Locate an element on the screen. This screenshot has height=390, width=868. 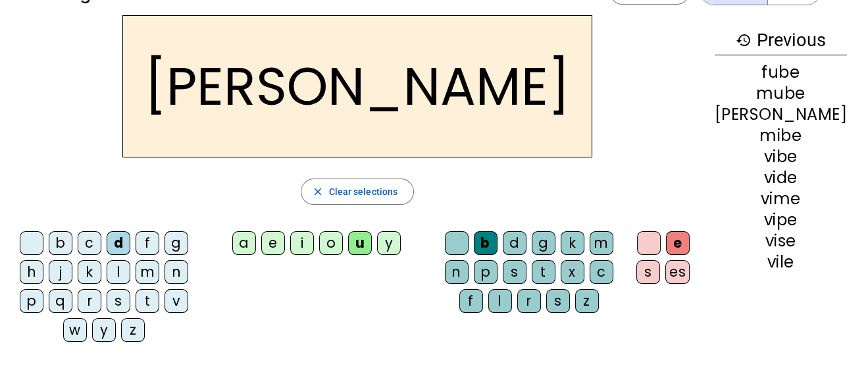
div: q is located at coordinates (60, 301).